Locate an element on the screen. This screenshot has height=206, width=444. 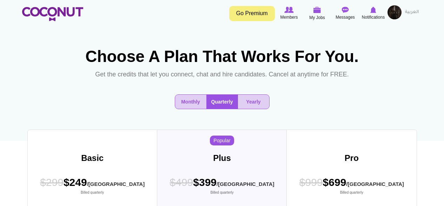
span: Popular is located at coordinates (222, 140).